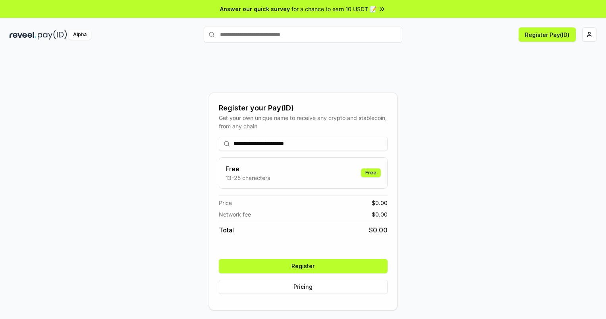 This screenshot has height=319, width=606. What do you see at coordinates (303, 287) in the screenshot?
I see `button: Pricing` at bounding box center [303, 287].